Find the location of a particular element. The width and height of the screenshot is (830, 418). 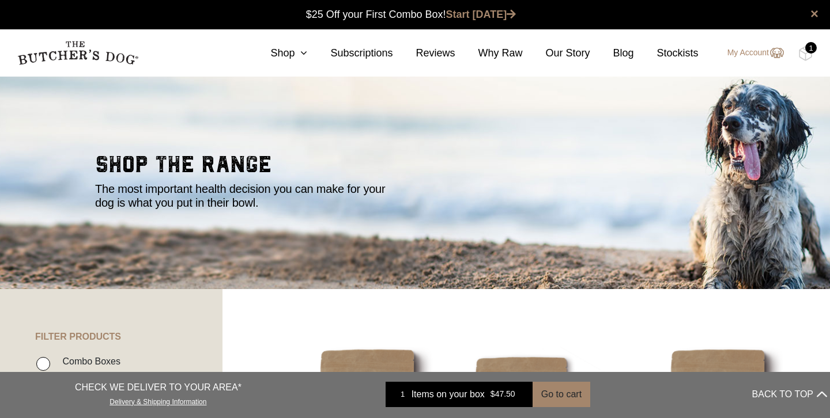

a: Our Story is located at coordinates (556, 53).